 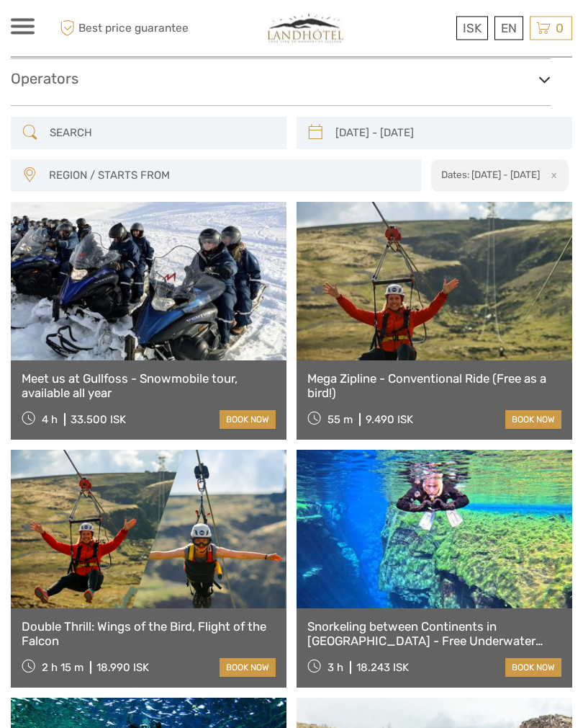 I want to click on span: 55 m, so click(x=340, y=420).